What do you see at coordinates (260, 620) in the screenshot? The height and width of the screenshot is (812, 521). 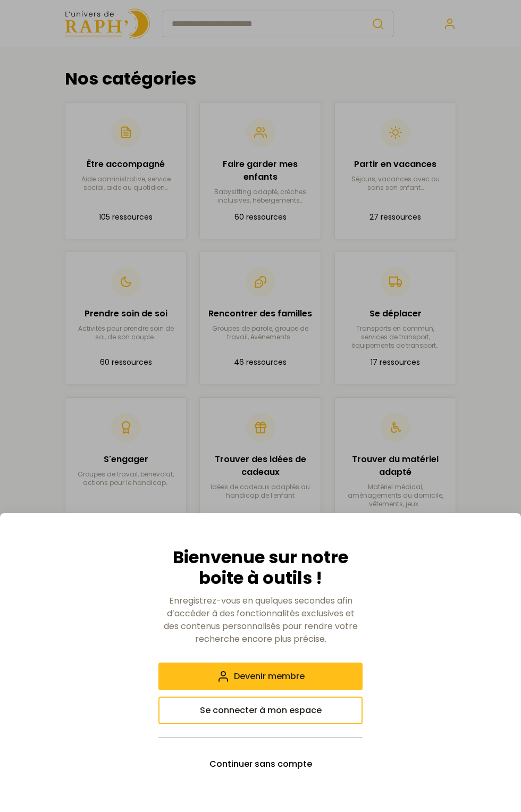 I see `p: Enregistrez-vous en quelques secondes afin d’accéder à des fonctionnalités exclusives et des cont...` at bounding box center [260, 620].